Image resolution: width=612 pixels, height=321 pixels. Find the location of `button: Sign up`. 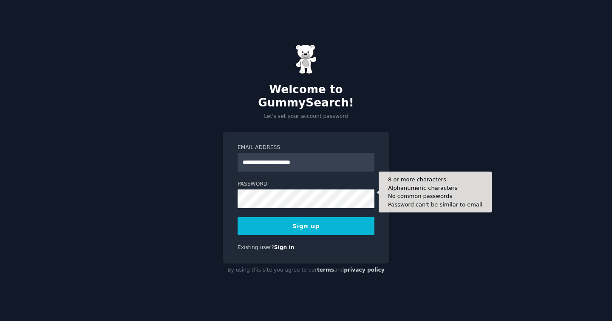

button: Sign up is located at coordinates (306, 226).